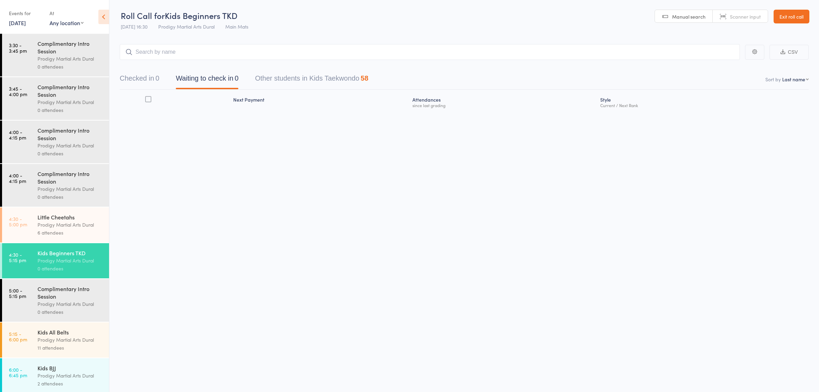  What do you see at coordinates (746, 17) in the screenshot?
I see `span: Scanner input` at bounding box center [746, 17].